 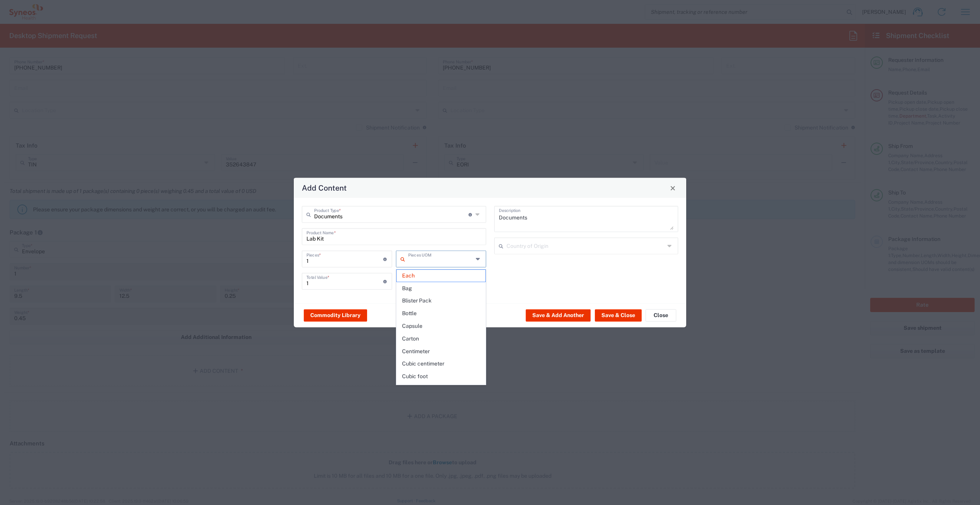 What do you see at coordinates (441, 338) in the screenshot?
I see `span: Carton` at bounding box center [441, 338].